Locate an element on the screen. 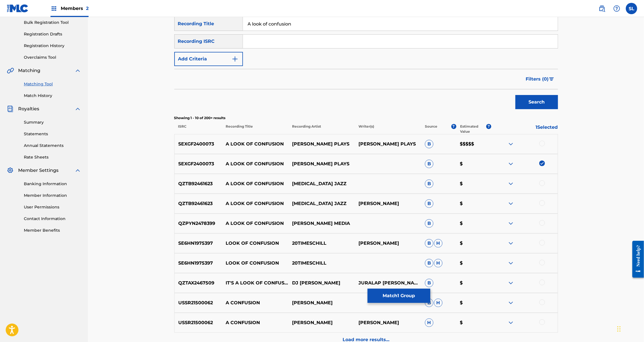 The height and width of the screenshot is (342, 644). p: Estimated Value is located at coordinates (473, 129).